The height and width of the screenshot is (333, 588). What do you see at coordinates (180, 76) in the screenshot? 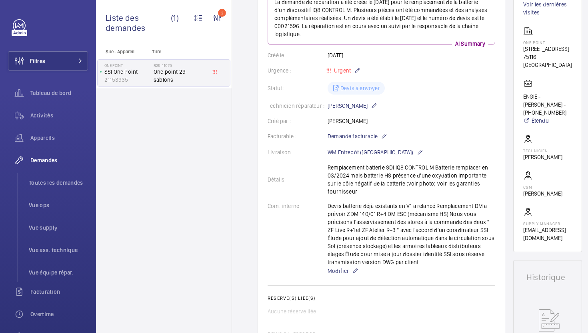
I see `span: One point 29 sablons` at bounding box center [180, 76].